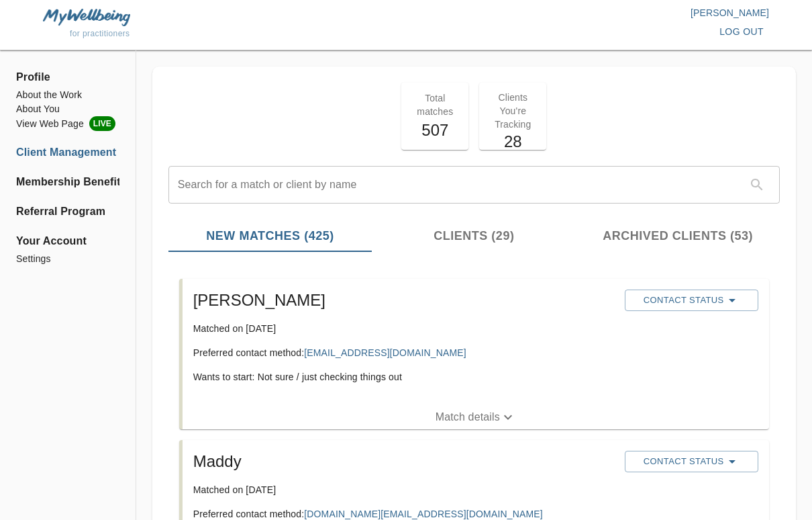 This screenshot has width=812, height=520. I want to click on span: Profile, so click(68, 77).